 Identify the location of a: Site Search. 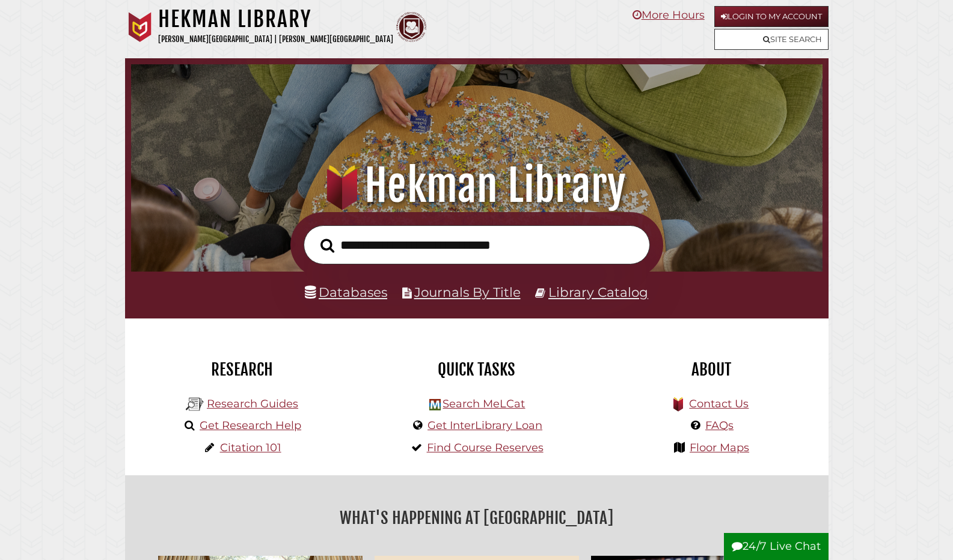
(772, 39).